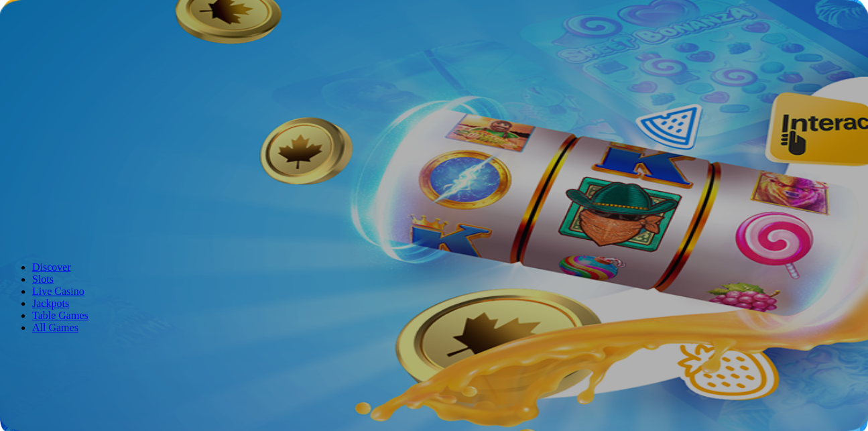 The height and width of the screenshot is (431, 868). Describe the element at coordinates (43, 279) in the screenshot. I see `a: Slots` at that location.